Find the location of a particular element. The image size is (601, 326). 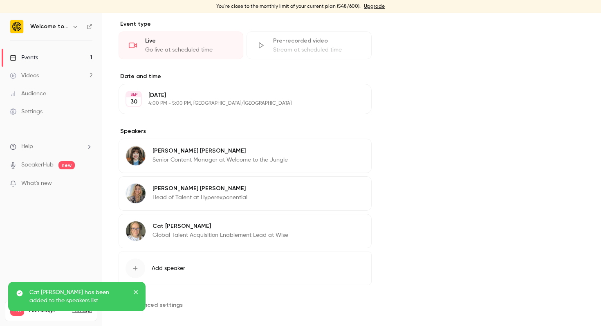

div: Videos is located at coordinates (24, 76).